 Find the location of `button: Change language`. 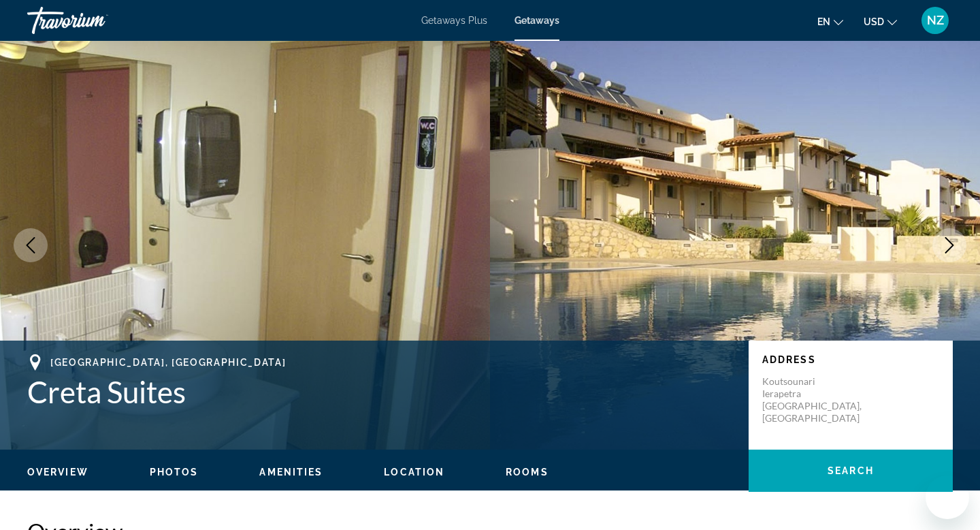

button: Change language is located at coordinates (830, 21).